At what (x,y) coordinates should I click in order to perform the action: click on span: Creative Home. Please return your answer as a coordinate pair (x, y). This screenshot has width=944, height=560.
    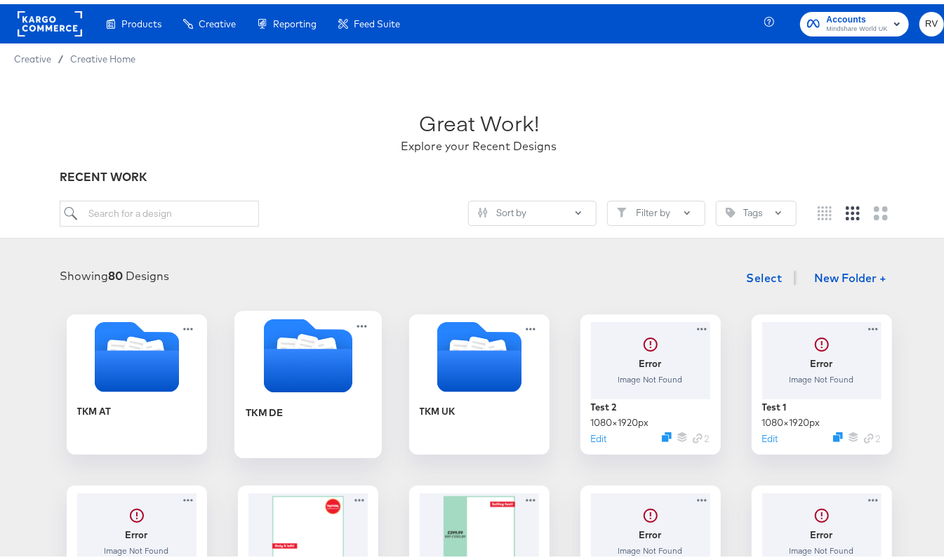
    Looking at the image, I should click on (102, 55).